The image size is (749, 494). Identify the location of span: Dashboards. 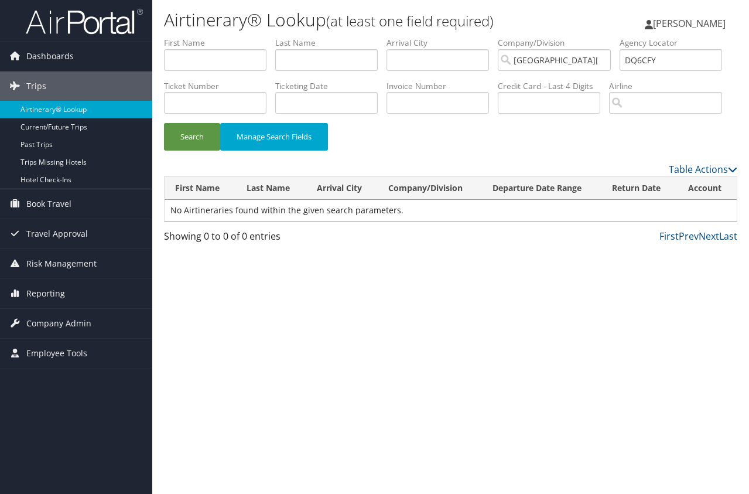
(50, 56).